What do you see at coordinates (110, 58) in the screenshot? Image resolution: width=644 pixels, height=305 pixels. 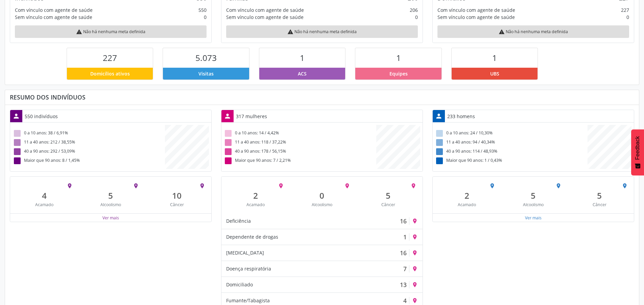 I see `span: 227` at bounding box center [110, 58].